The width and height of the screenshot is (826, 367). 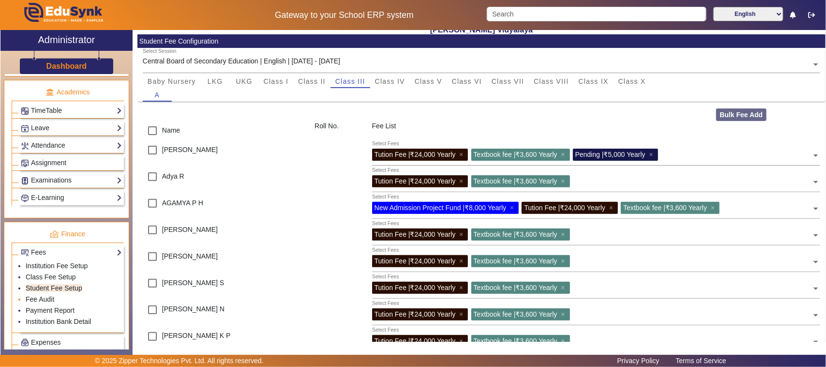 I want to click on p: Academics, so click(x=68, y=92).